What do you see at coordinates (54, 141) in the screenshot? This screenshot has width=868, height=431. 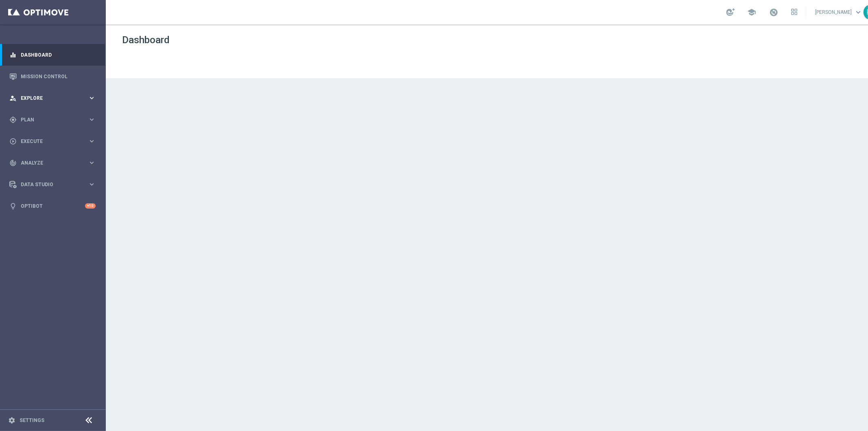 I see `span: Execute` at bounding box center [54, 141].